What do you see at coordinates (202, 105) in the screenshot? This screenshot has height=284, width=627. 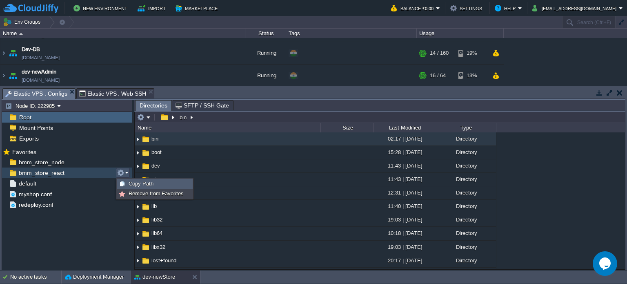 I see `span: SFTP / SSH Gate` at bounding box center [202, 105].